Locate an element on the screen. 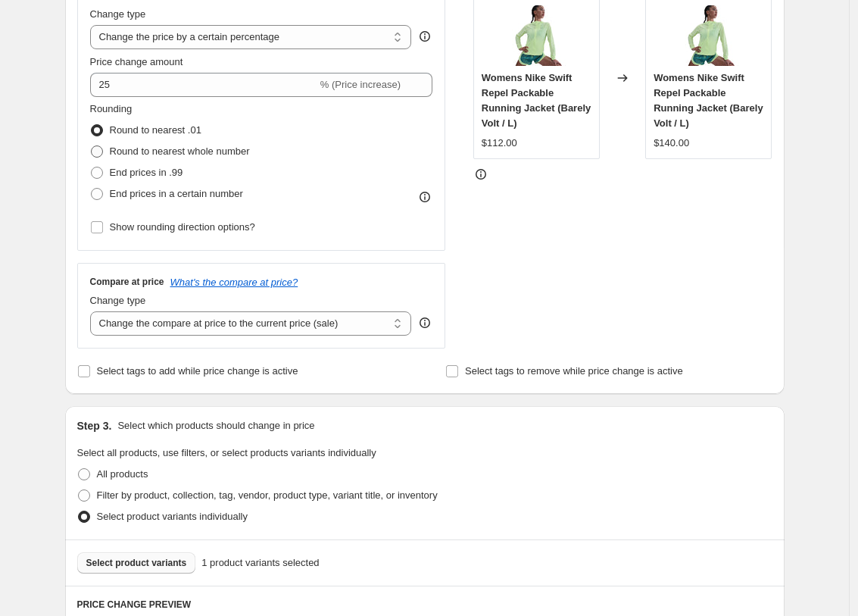 The height and width of the screenshot is (616, 858). span: 1 product variants selected is located at coordinates (260, 563).